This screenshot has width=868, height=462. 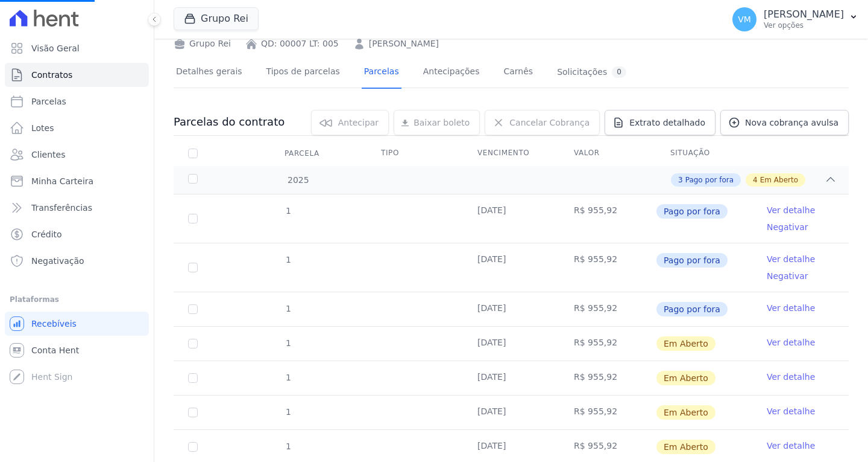 What do you see at coordinates (302, 153) in the screenshot?
I see `div: Parcela` at bounding box center [302, 153].